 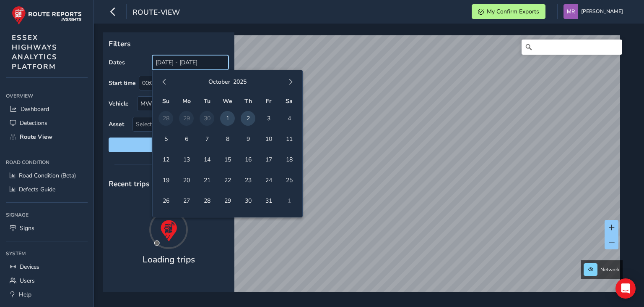 I want to click on span: Su, so click(x=166, y=101).